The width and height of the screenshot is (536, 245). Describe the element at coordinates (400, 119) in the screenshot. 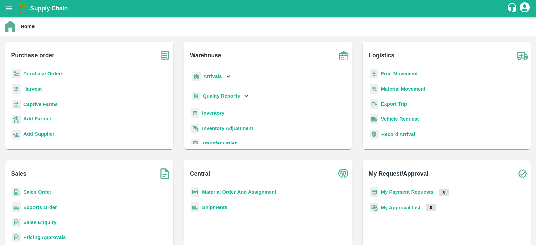

I see `a: Vehicle Request` at that location.